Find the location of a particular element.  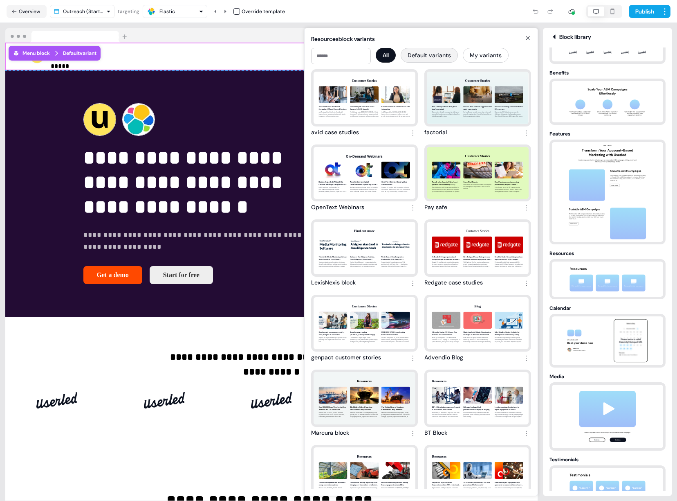

div: targeting is located at coordinates (128, 11).